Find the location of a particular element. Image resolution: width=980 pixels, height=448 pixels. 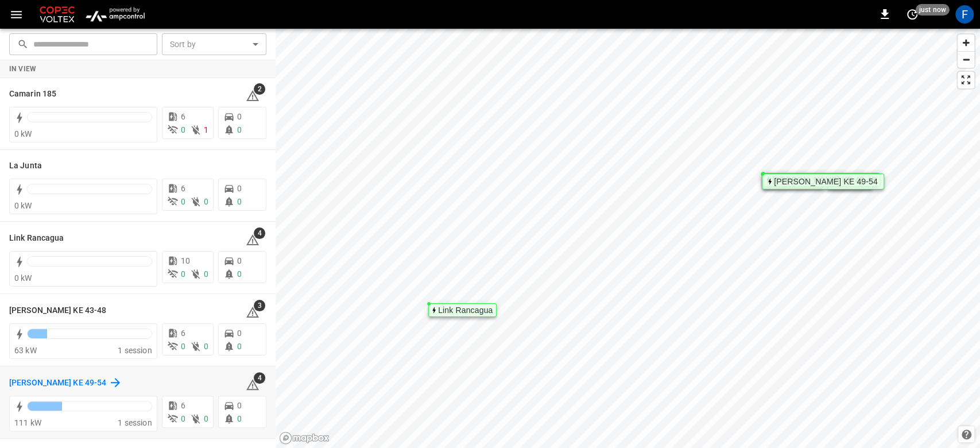

button: set refresh interval is located at coordinates (912, 14).